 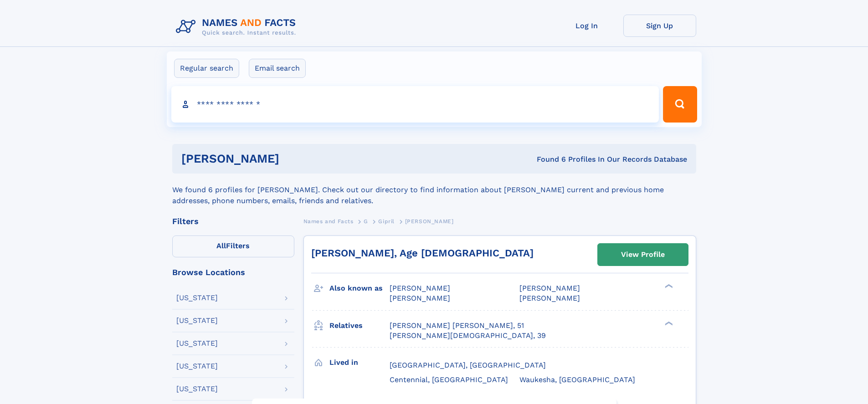 I want to click on div: Browse Locations, so click(x=233, y=272).